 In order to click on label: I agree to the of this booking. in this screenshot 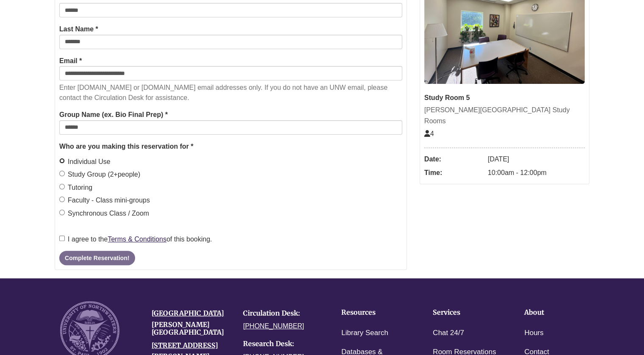, I will do `click(136, 239)`.